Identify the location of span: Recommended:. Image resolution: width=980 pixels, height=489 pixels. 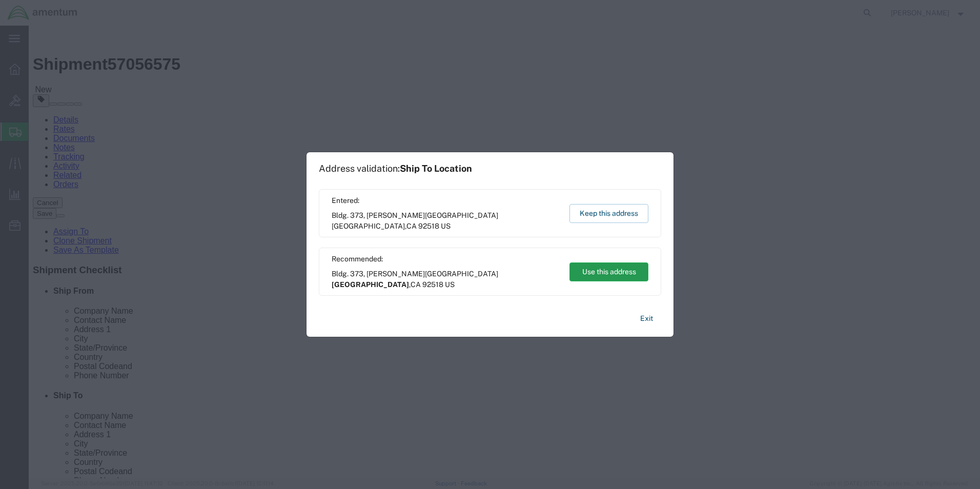
(446, 259).